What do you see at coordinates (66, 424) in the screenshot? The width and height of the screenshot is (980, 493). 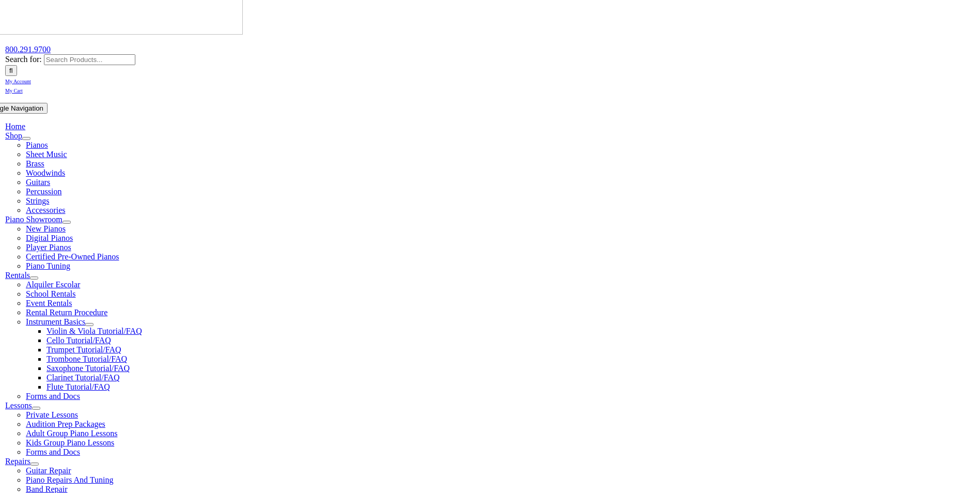 I see `span: Audition Prep Packages` at bounding box center [66, 424].